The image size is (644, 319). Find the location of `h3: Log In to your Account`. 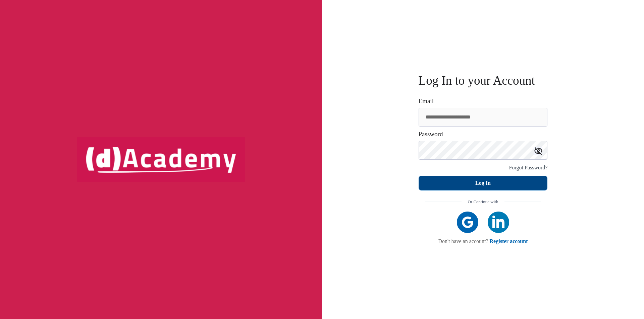

h3: Log In to your Account is located at coordinates (483, 80).